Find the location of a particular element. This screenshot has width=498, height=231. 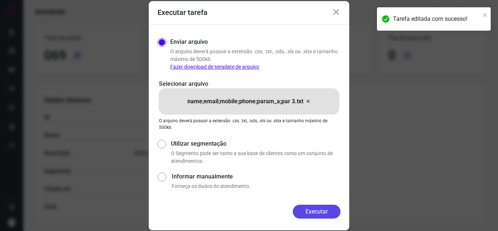

p: Selecionar arquivo is located at coordinates (249, 84).